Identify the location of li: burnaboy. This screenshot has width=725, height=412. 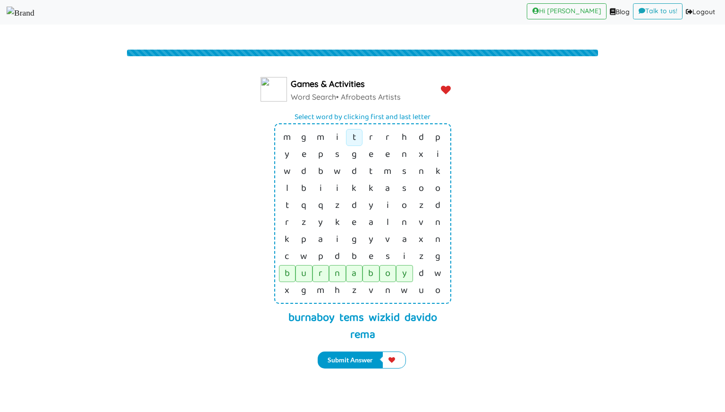
(312, 318).